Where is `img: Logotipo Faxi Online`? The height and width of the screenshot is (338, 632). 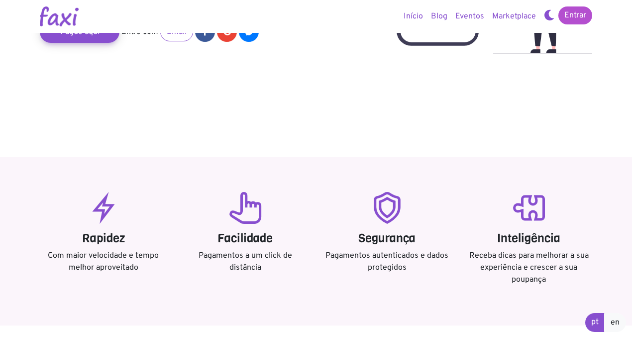
img: Logotipo Faxi Online is located at coordinates (59, 16).